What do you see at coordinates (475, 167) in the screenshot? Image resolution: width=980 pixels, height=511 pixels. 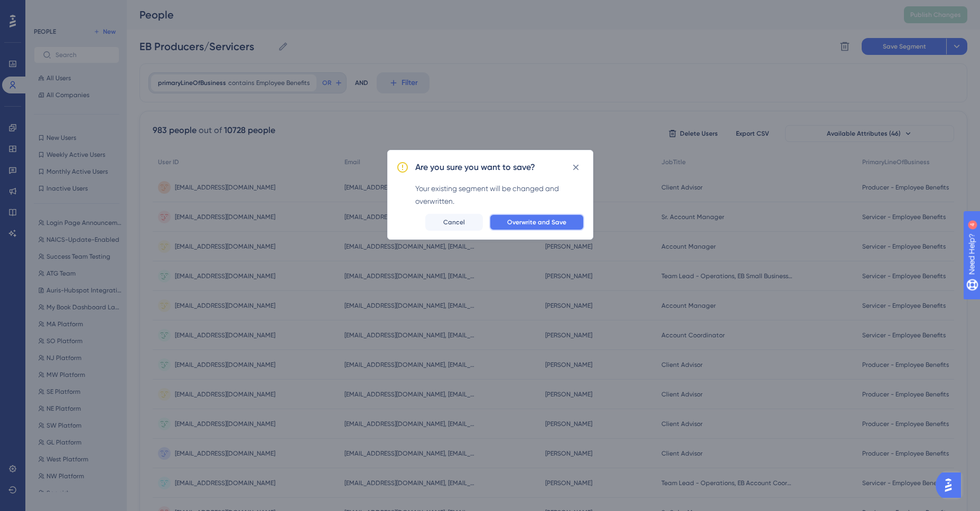 I see `h2: Are you sure you want to save?` at bounding box center [475, 167].